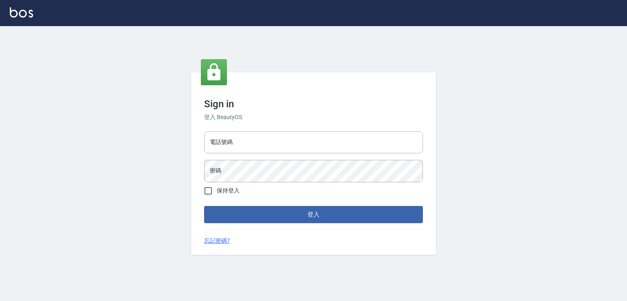  What do you see at coordinates (313, 215) in the screenshot?
I see `button: 登入` at bounding box center [313, 215].